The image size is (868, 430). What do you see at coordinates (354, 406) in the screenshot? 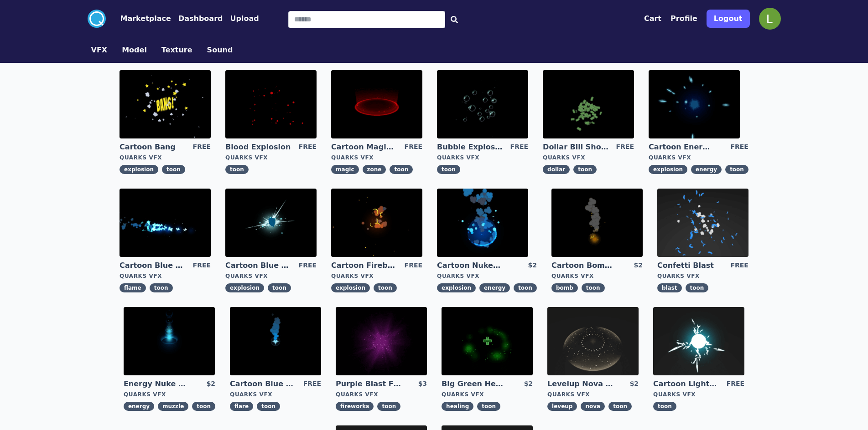
I see `span: fireworks` at bounding box center [354, 406].